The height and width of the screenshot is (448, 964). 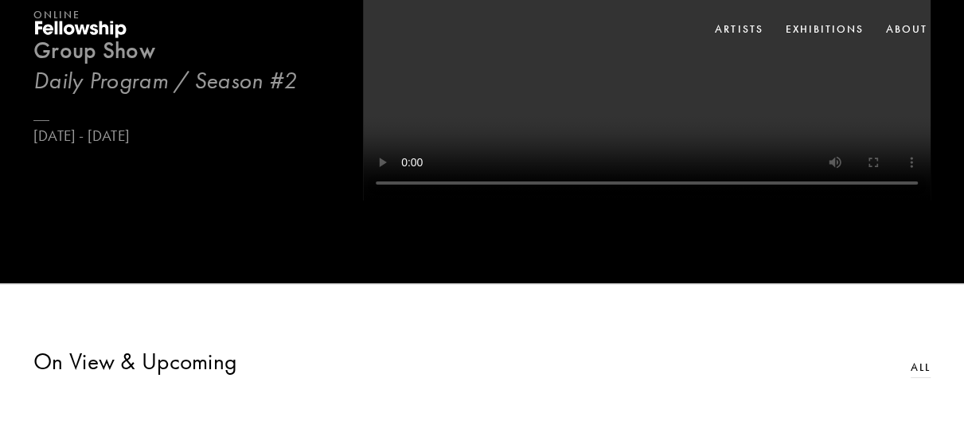 I want to click on a: All, so click(x=920, y=367).